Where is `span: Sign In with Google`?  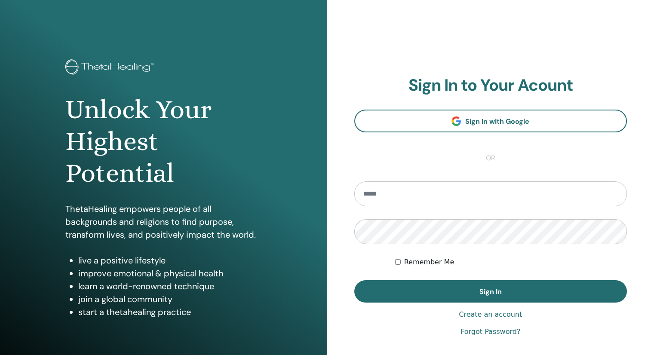
span: Sign In with Google is located at coordinates (497, 121).